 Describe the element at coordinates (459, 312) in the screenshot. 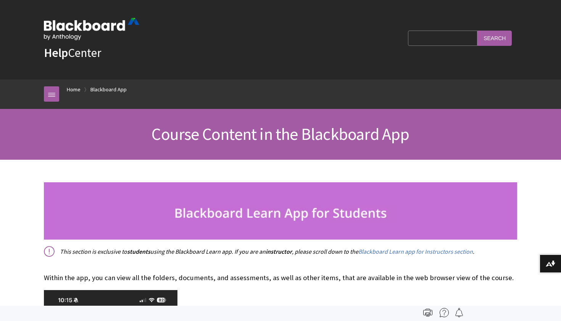

I see `img: Follow this page` at that location.